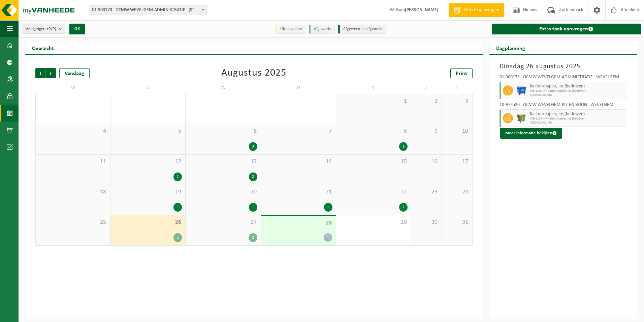 The height and width of the screenshot is (322, 644). I want to click on td: M, so click(73, 88).